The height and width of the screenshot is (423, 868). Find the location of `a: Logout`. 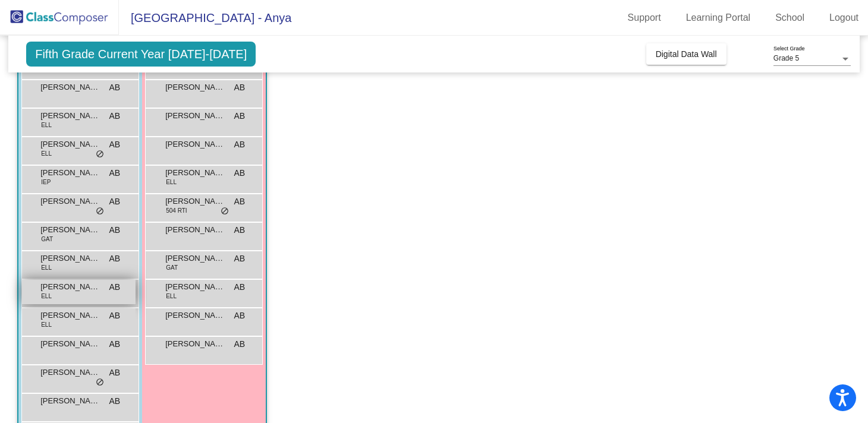

a: Logout is located at coordinates (844, 18).